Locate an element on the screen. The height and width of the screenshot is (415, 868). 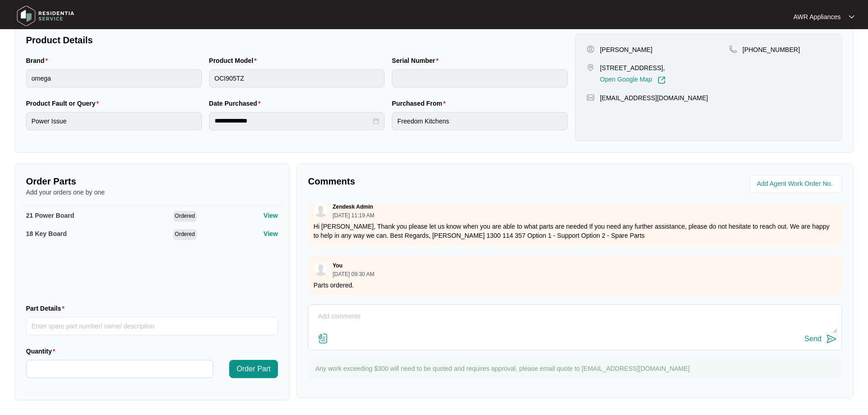
label: Serial Number is located at coordinates (417, 60).